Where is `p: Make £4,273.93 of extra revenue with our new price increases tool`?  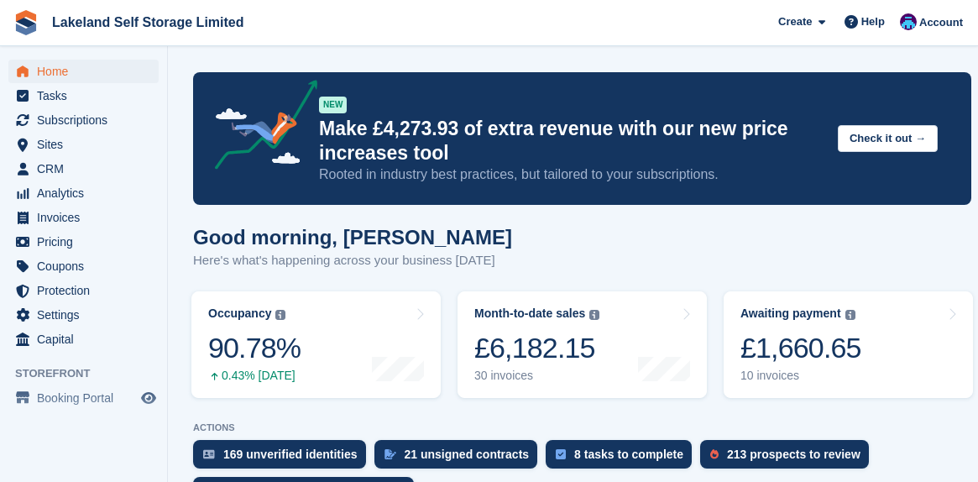
p: Make £4,273.93 of extra revenue with our new price increases tool is located at coordinates (572, 141).